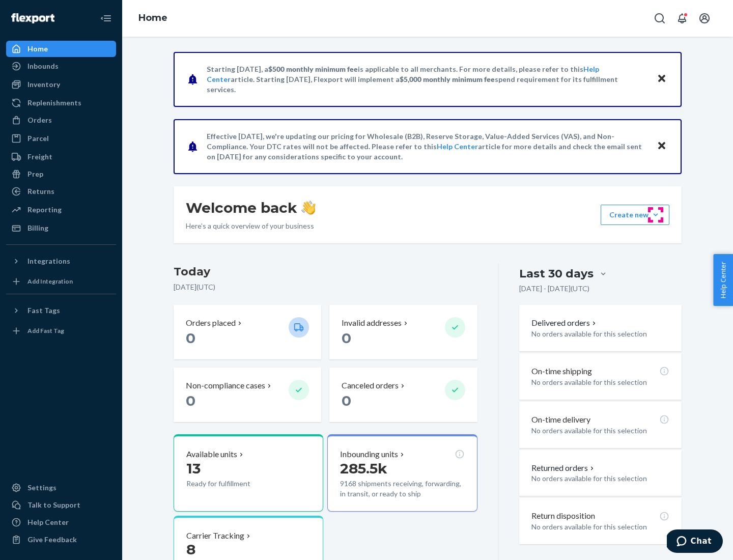 This screenshot has width=733, height=560. I want to click on div: Inventory, so click(44, 85).